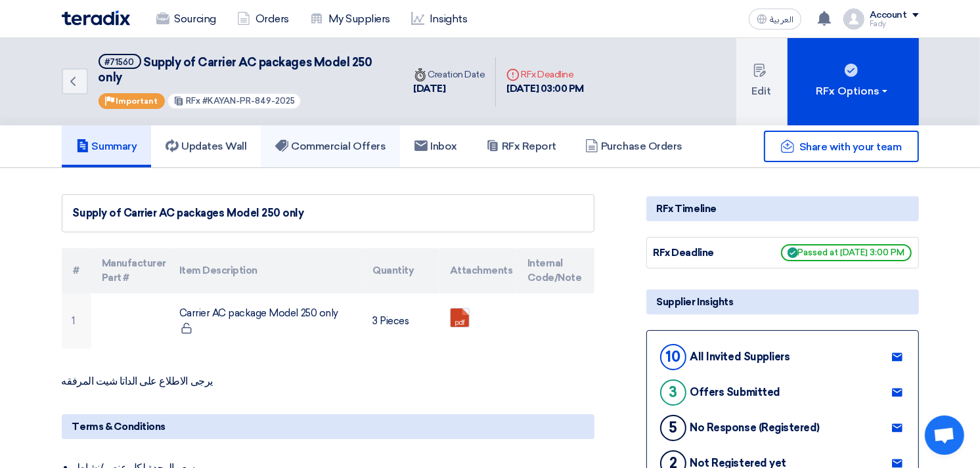 The height and width of the screenshot is (468, 980). What do you see at coordinates (119, 62) in the screenshot?
I see `div: #71560` at bounding box center [119, 62].